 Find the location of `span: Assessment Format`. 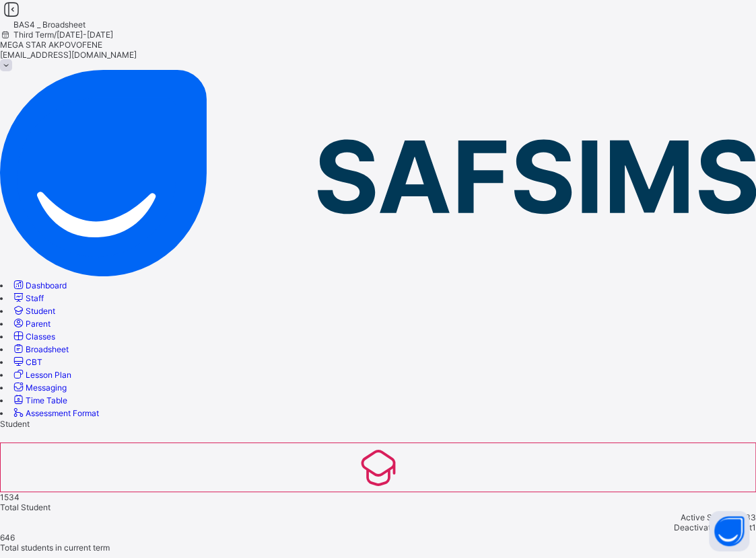

span: Assessment Format is located at coordinates (62, 413).